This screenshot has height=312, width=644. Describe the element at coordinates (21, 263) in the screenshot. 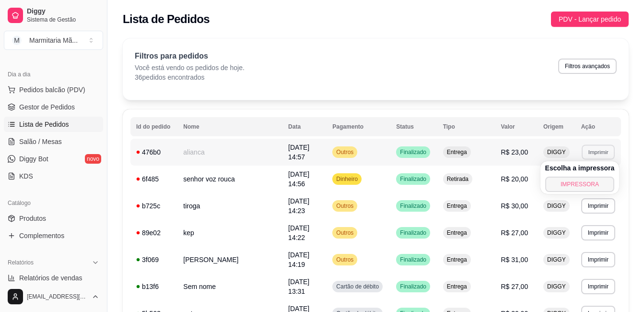

I see `span: Relatórios` at that location.